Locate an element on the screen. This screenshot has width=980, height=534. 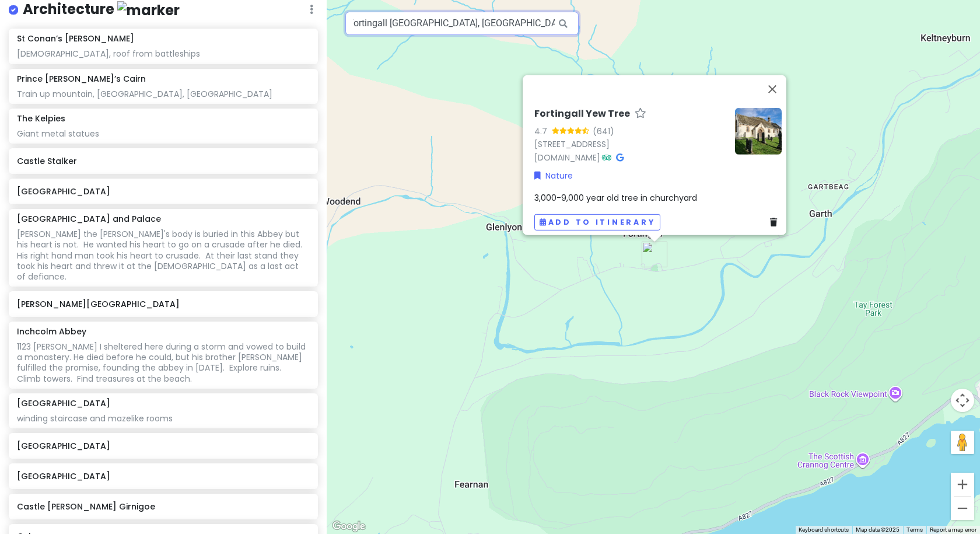
a: Star place is located at coordinates (641, 114).